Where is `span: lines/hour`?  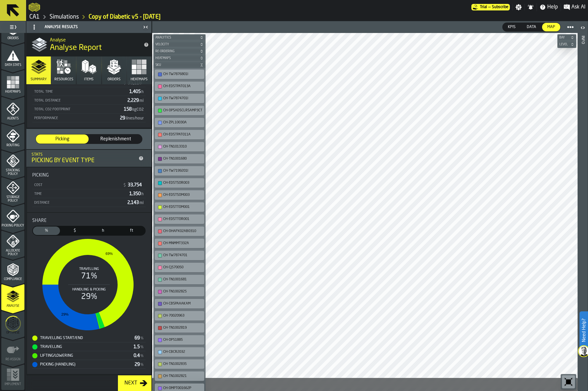
span: lines/hour is located at coordinates (135, 118).